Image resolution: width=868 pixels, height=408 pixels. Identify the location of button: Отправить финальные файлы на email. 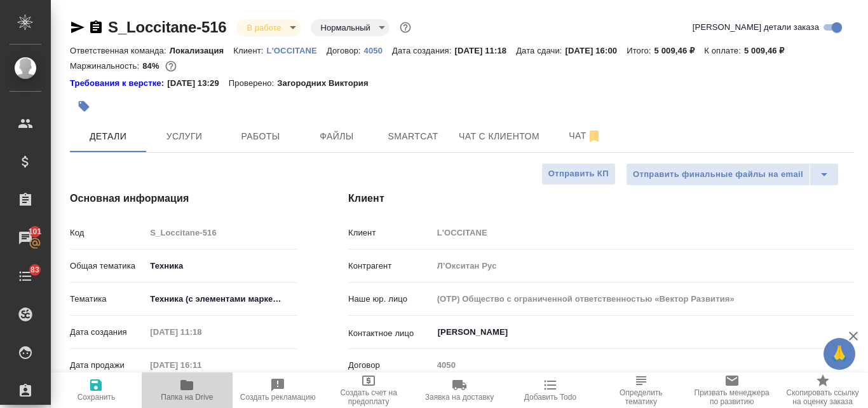
(718, 175).